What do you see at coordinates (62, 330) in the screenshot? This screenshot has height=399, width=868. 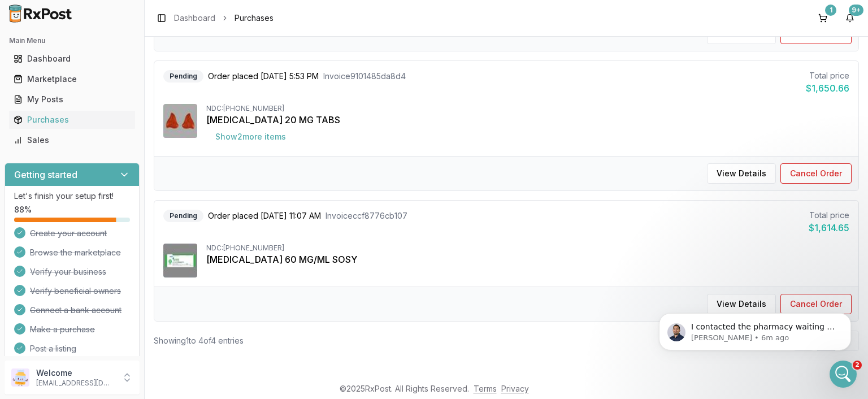 I see `span: Make a purchase` at bounding box center [62, 330].